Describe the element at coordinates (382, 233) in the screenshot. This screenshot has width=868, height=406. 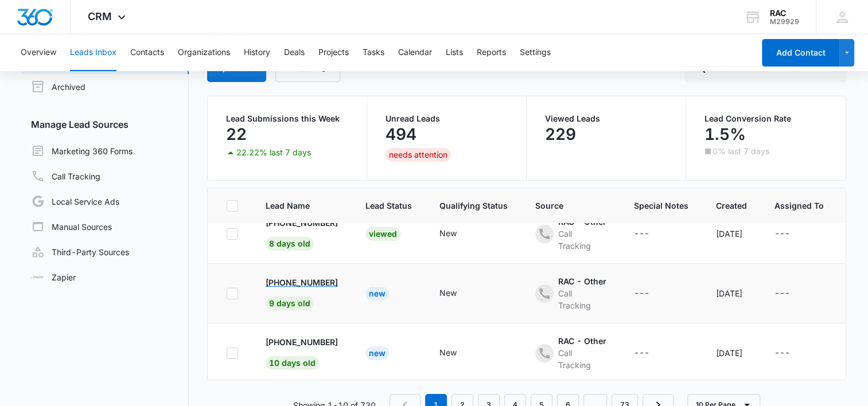
I see `a: Viewed` at that location.